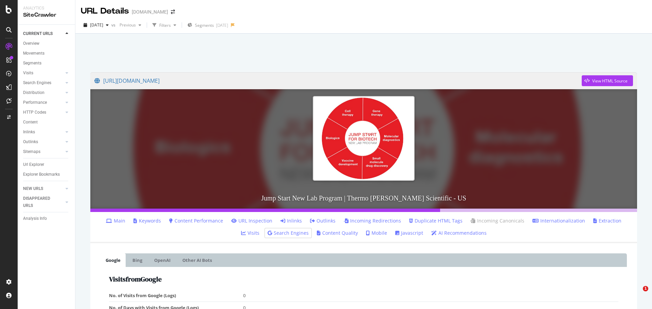 This screenshot has width=652, height=309. Describe the element at coordinates (41, 175) in the screenshot. I see `div: Explorer Bookmarks` at that location.